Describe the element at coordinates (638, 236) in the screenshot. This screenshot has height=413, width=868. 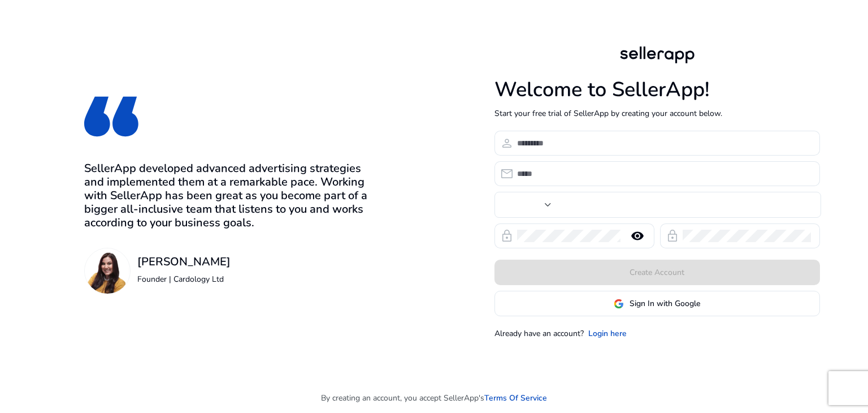
I see `mat-icon: remove_red_eye` at that location.